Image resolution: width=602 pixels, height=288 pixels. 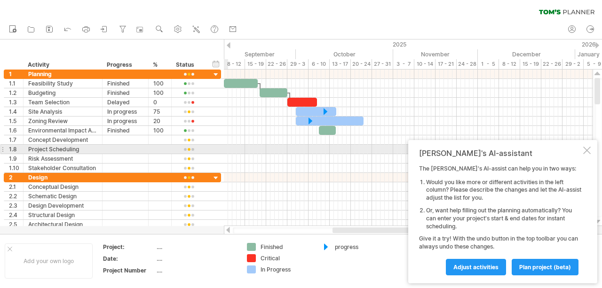 What do you see at coordinates (16, 93) in the screenshot?
I see `div: 1.2` at bounding box center [16, 93].